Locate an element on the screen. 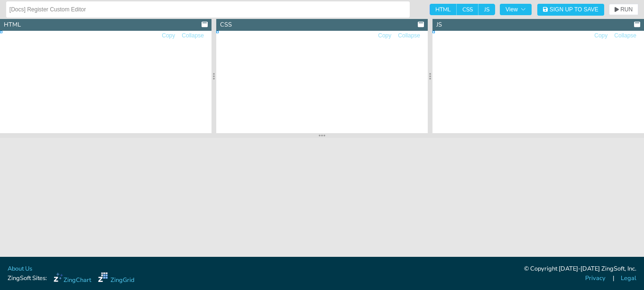 Image resolution: width=644 pixels, height=290 pixels. div: JS is located at coordinates (439, 25).